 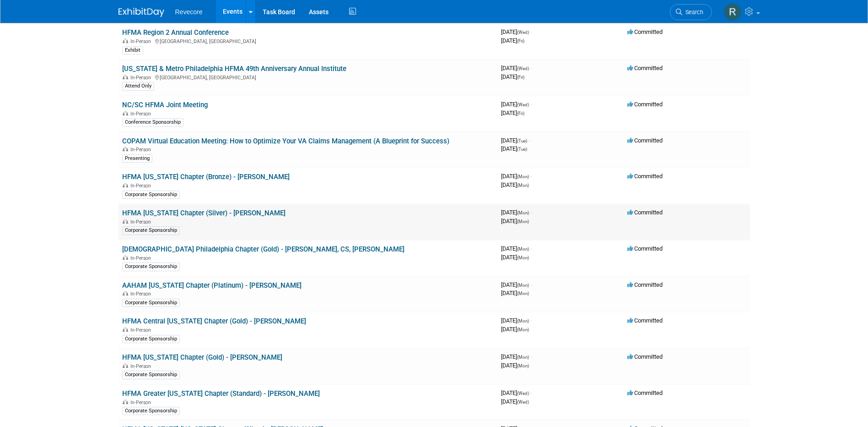 I want to click on a: NC/SC HFMA Joint Meeting, so click(x=165, y=105).